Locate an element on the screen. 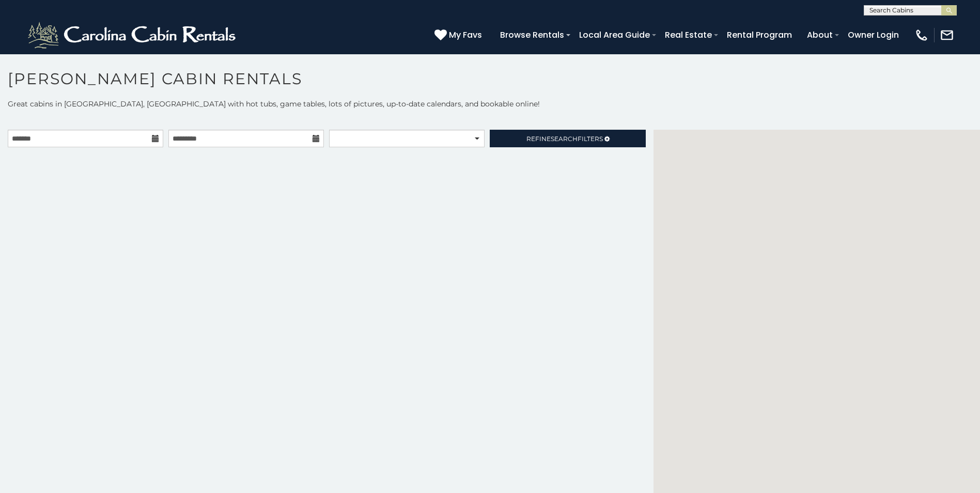 This screenshot has width=980, height=493. a: Browse Rentals is located at coordinates (533, 35).